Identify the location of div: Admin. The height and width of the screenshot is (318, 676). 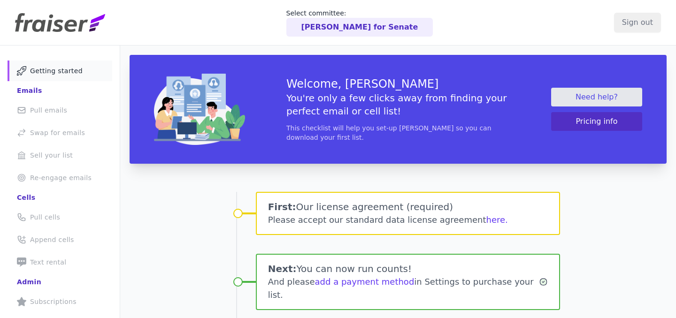
(29, 282).